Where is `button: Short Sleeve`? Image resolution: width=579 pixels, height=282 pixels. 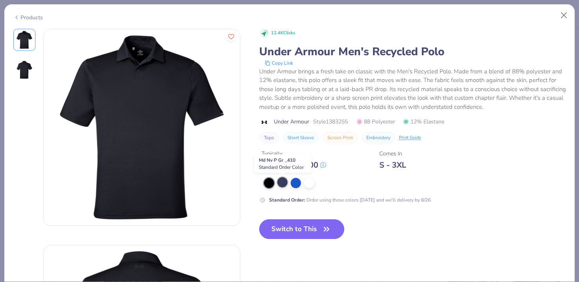
button: Short Sleeve is located at coordinates (301, 137).